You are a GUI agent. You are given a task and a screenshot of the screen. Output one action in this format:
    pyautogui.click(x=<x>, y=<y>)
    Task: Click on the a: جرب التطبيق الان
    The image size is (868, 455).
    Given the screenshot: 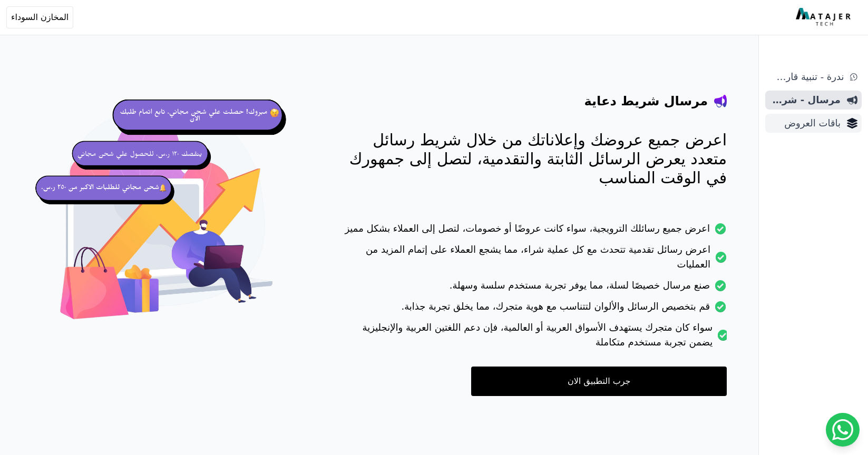 What is the action you would take?
    pyautogui.click(x=599, y=381)
    